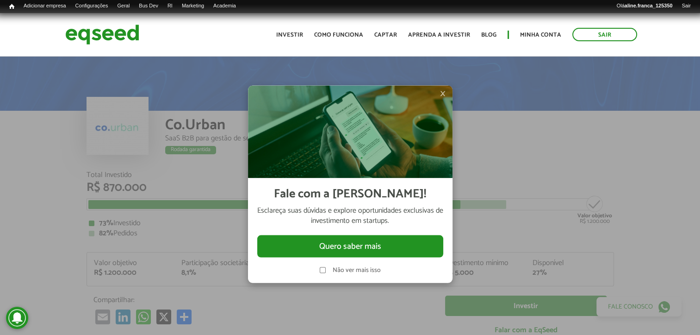 This screenshot has height=335, width=700. Describe the element at coordinates (645, 6) in the screenshot. I see `a: Oláaline.franca_125350` at that location.